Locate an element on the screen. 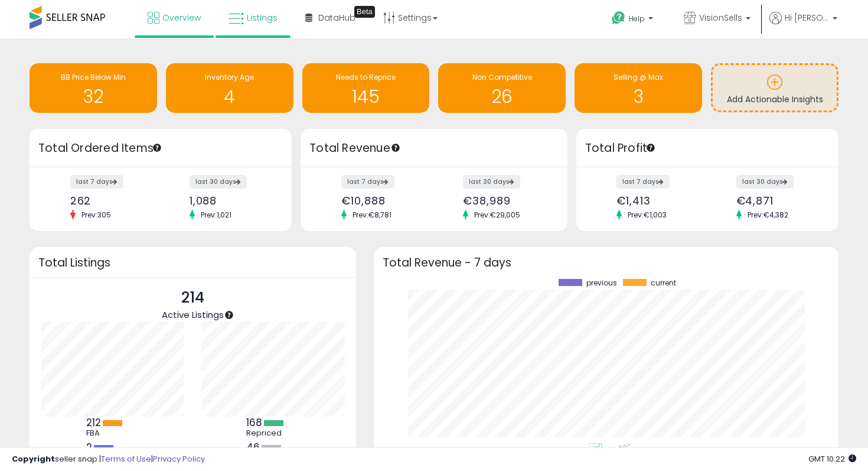 This screenshot has height=471, width=868. span: 2025-08-10 10:22 GMT is located at coordinates (832, 458).